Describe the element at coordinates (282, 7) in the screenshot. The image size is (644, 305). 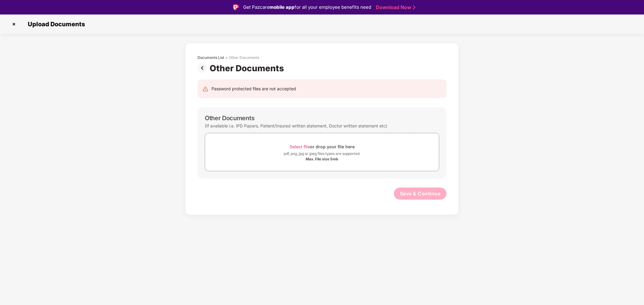
I see `strong: mobile app` at that location.